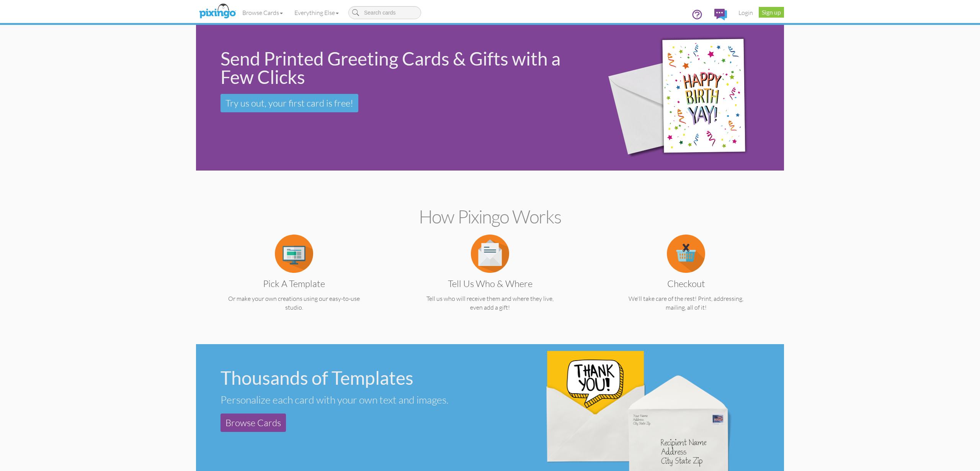 The image size is (980, 471). What do you see at coordinates (746, 12) in the screenshot?
I see `a: Login` at bounding box center [746, 12].